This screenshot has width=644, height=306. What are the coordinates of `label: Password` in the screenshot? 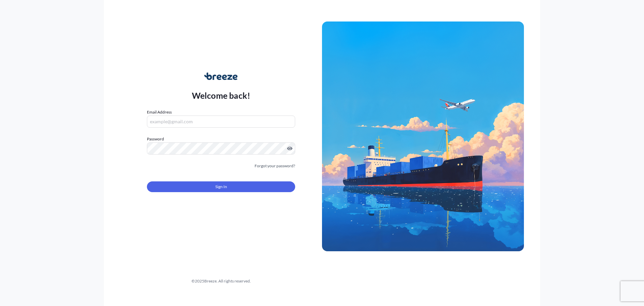 It's located at (221, 139).